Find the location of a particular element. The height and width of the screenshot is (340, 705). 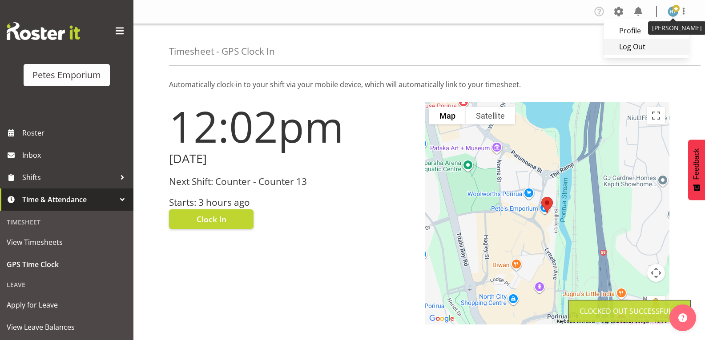

h4: Timesheet - GPS Clock In is located at coordinates (222, 51).